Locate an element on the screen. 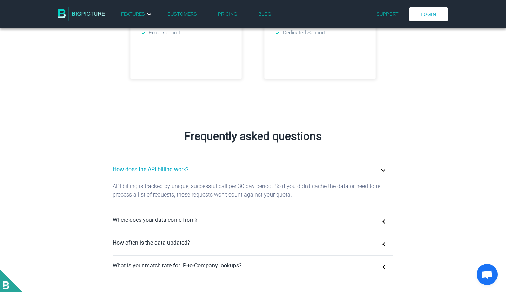 This screenshot has height=292, width=506. a: Pricing is located at coordinates (227, 14).